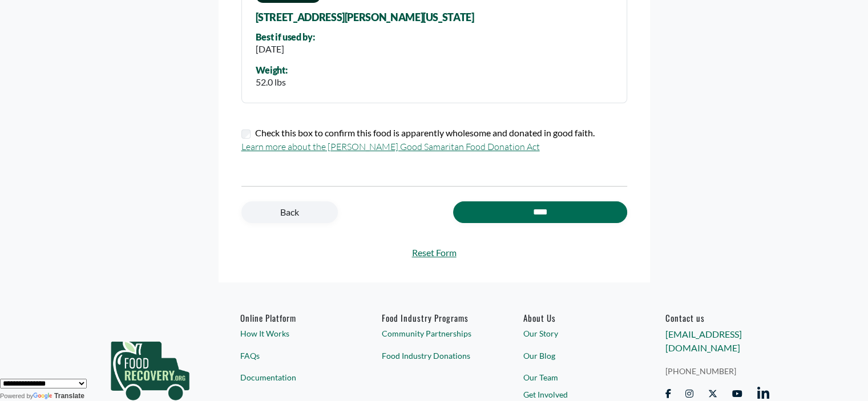 The height and width of the screenshot is (401, 868). Describe the element at coordinates (575, 356) in the screenshot. I see `a: Our Blog` at that location.